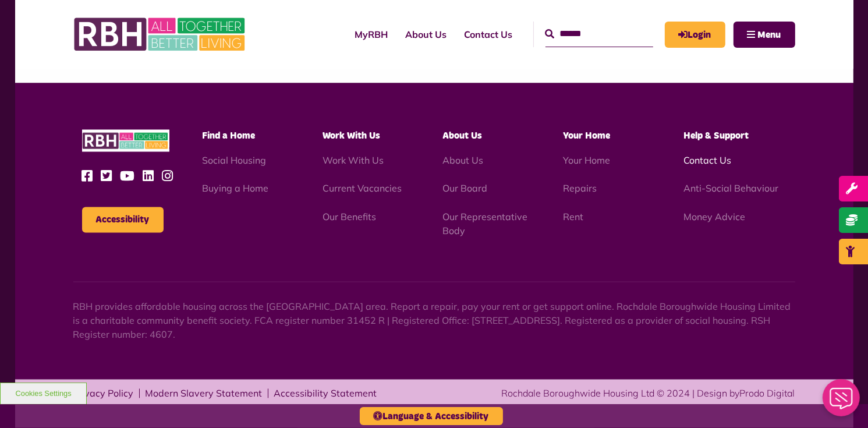 This screenshot has width=868, height=428. Describe the element at coordinates (586, 136) in the screenshot. I see `span: Your Home` at that location.